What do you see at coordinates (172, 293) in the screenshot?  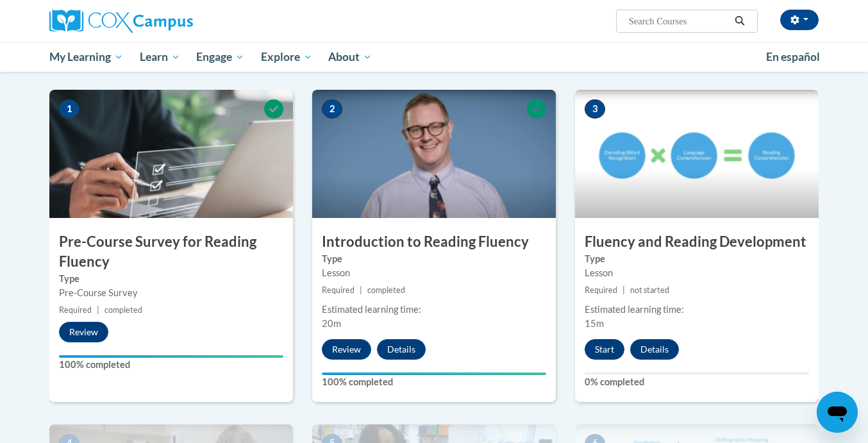 I see `div: Pre-Course Survey` at bounding box center [172, 293].